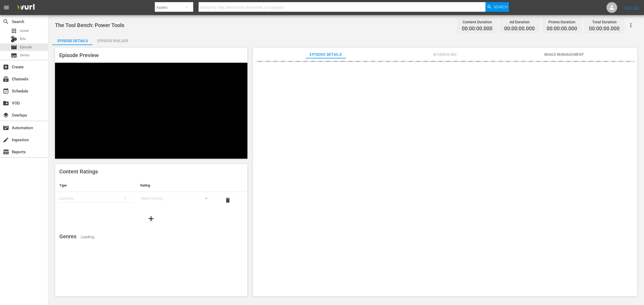 The image size is (644, 305). Describe the element at coordinates (228, 200) in the screenshot. I see `span: delete` at that location.